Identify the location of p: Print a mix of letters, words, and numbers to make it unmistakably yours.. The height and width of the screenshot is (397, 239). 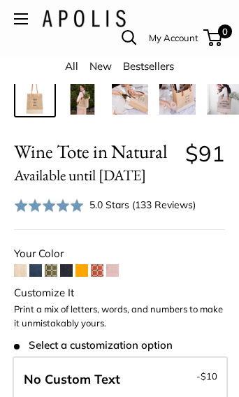
(119, 316).